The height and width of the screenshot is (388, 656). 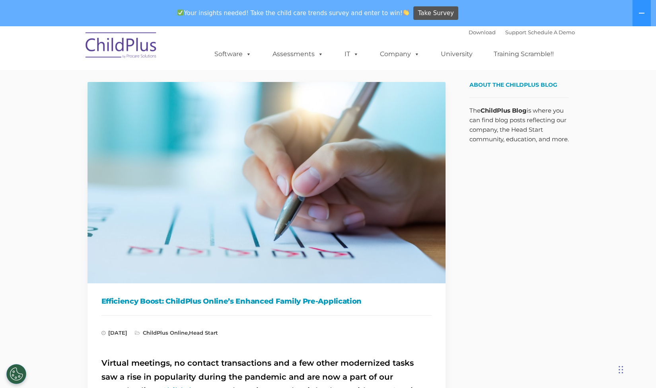 I want to click on a: Company, so click(x=400, y=54).